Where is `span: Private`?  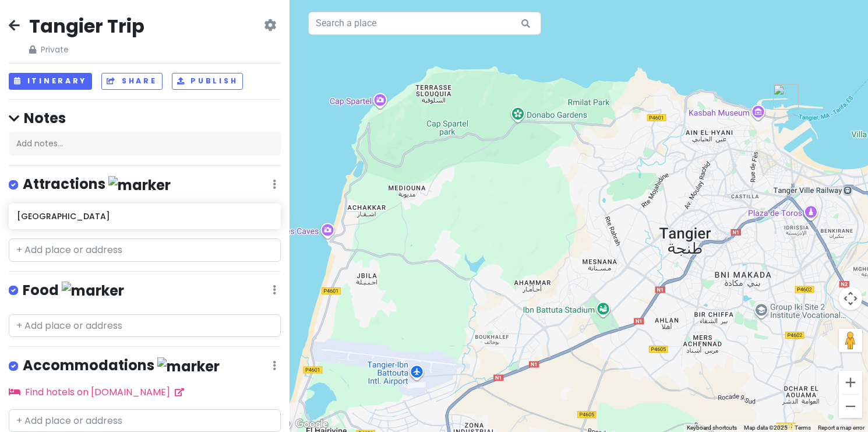
span: Private is located at coordinates (87, 50).